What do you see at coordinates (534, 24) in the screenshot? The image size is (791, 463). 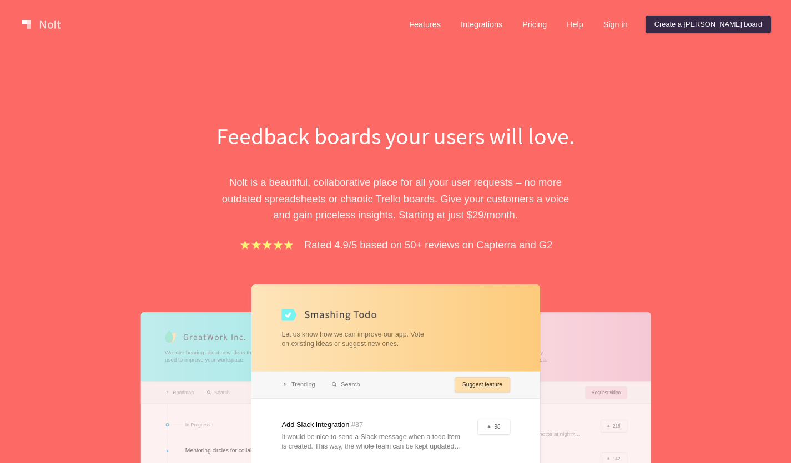 I see `a: Pricing` at bounding box center [534, 24].